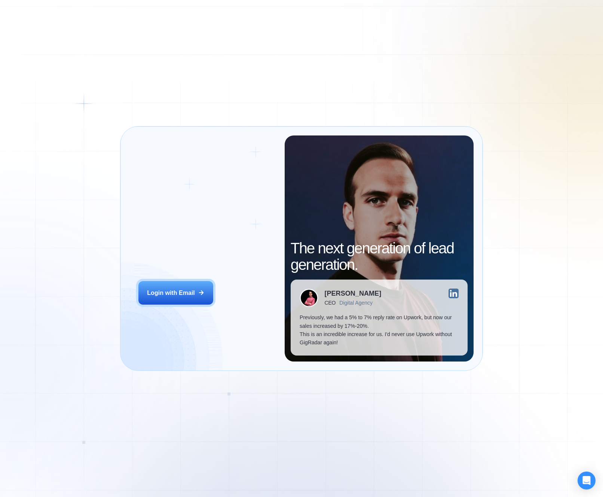 This screenshot has width=603, height=497. I want to click on div: CEO, so click(330, 303).